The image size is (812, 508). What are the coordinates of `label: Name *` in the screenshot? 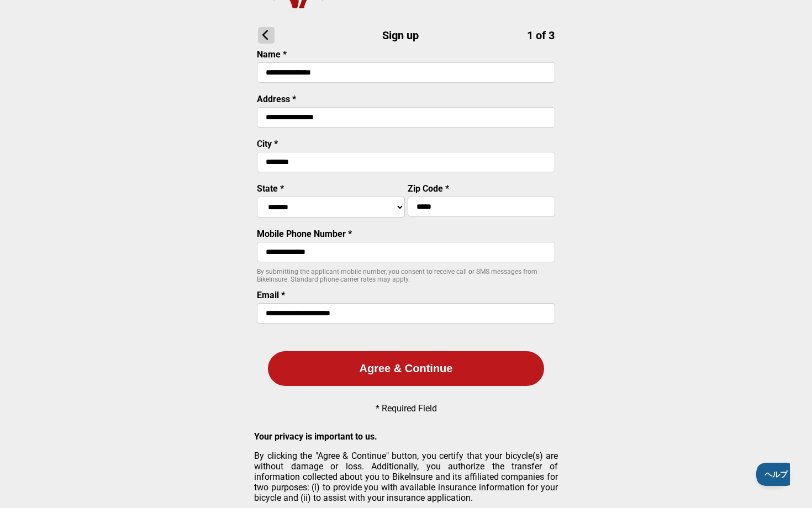 It's located at (272, 54).